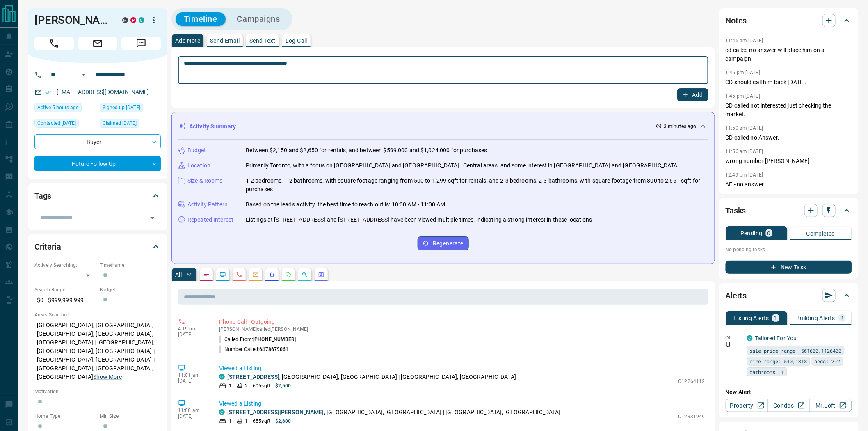  Describe the element at coordinates (776, 338) in the screenshot. I see `a: Tailored For You` at that location.